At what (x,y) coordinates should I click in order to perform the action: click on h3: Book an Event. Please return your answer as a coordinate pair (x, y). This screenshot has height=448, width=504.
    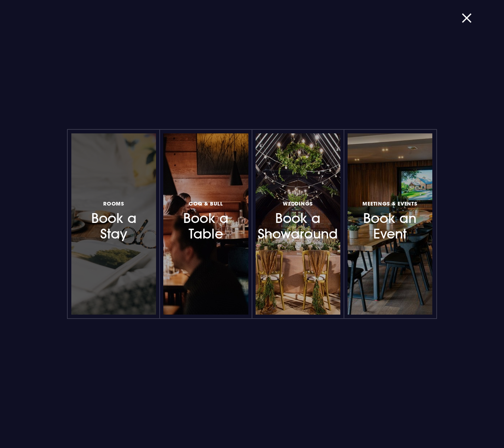
    Looking at the image, I should click on (390, 220).